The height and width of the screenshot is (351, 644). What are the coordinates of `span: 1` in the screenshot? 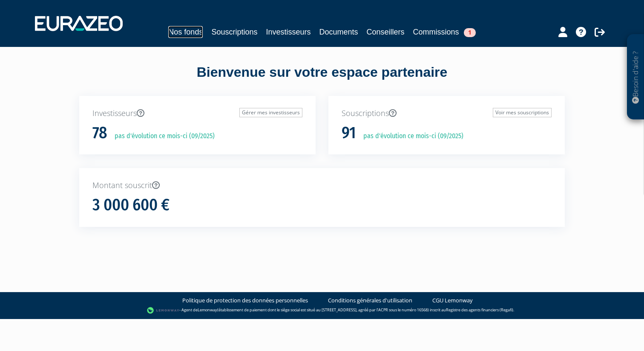 It's located at (470, 32).